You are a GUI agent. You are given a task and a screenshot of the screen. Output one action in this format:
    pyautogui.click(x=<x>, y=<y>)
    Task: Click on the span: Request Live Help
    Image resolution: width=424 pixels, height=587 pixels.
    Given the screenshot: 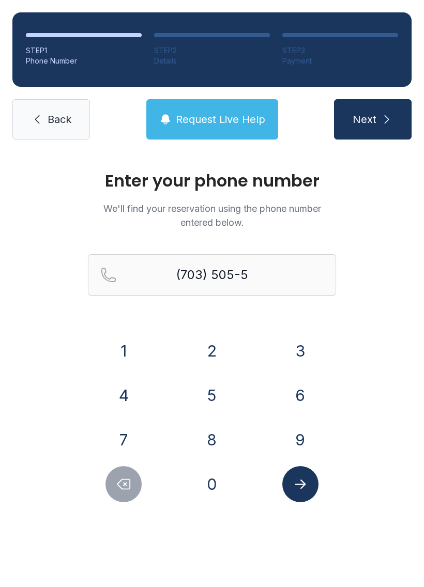 What is the action you would take?
    pyautogui.click(x=220, y=119)
    